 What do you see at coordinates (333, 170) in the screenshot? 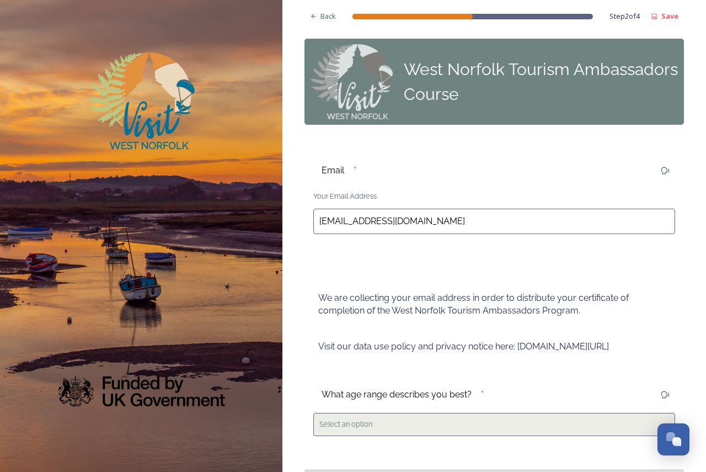
I see `div: Email` at bounding box center [333, 170].